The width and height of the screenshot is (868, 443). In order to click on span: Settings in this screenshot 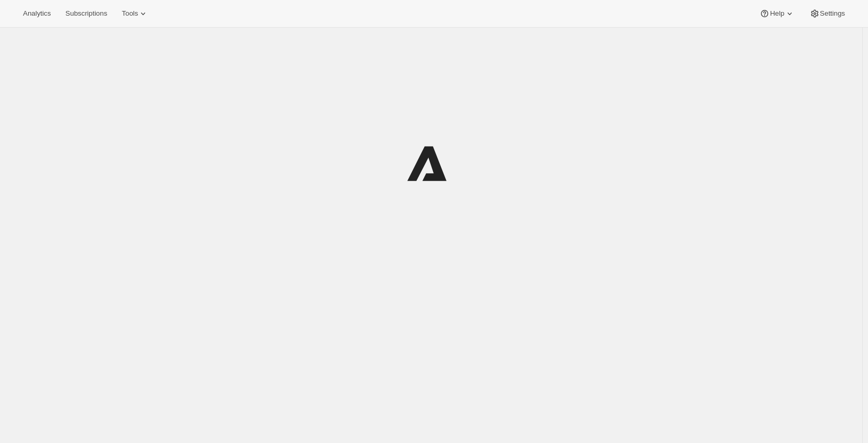, I will do `click(832, 14)`.